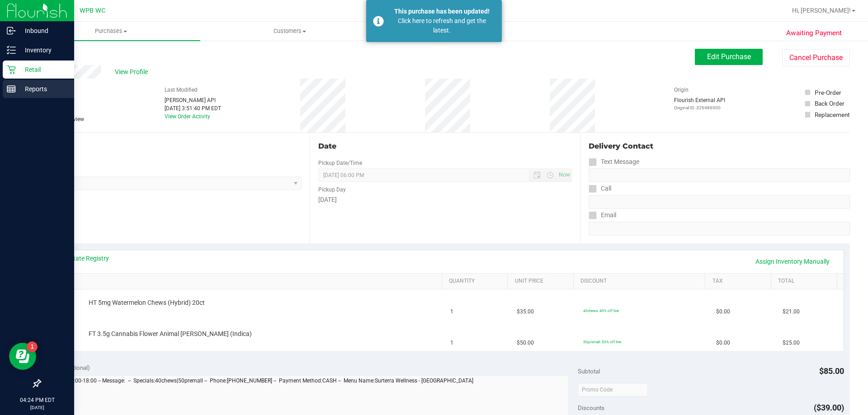  I want to click on a: Assign Inventory Manually, so click(792, 262).